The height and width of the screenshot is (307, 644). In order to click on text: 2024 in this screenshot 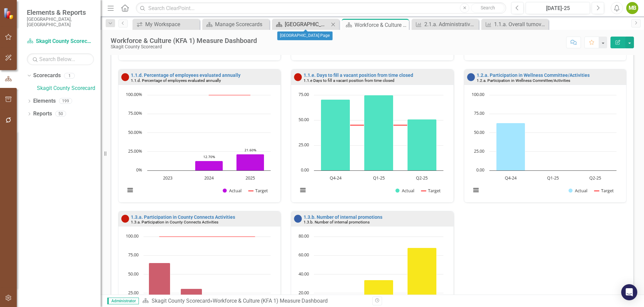, I will do `click(209, 178)`.